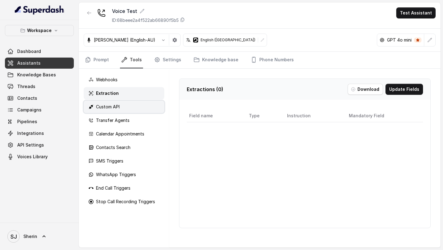 Image resolution: width=443 pixels, height=250 pixels. What do you see at coordinates (110, 161) in the screenshot?
I see `p: SMS Triggers` at bounding box center [110, 161].